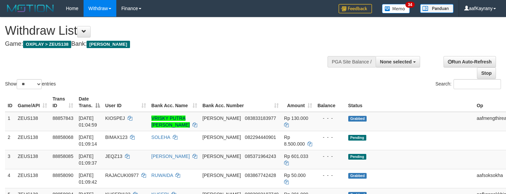 The height and width of the screenshot is (194, 506). I want to click on th: ID, so click(10, 102).